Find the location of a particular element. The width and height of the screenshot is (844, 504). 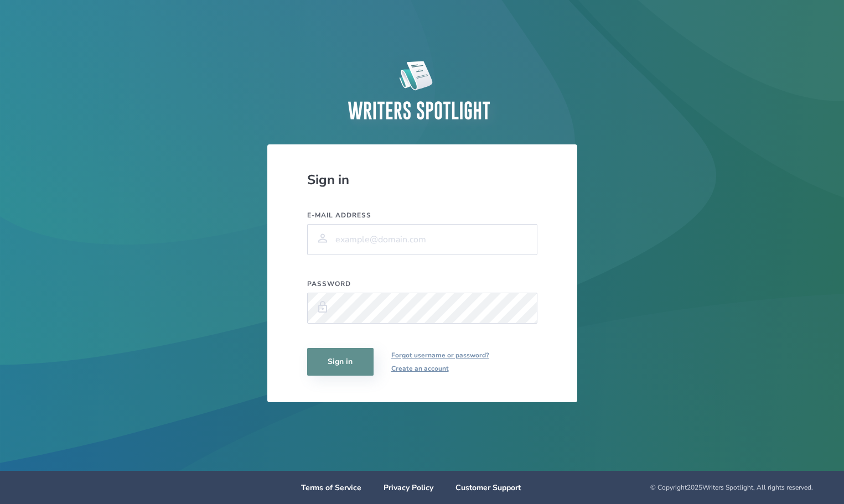

a: Forgot username or password? is located at coordinates (440, 355).